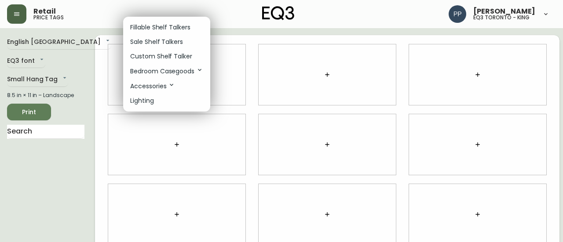 The width and height of the screenshot is (563, 242). I want to click on p: Custom Shelf Talker, so click(161, 56).